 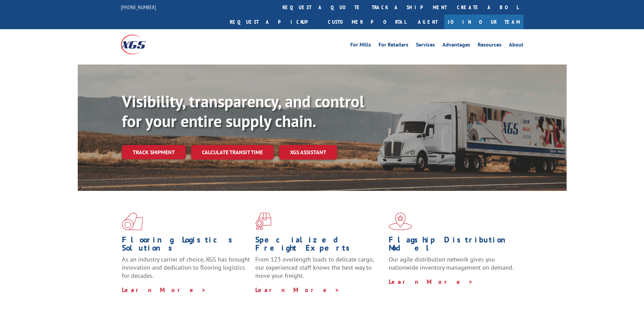 What do you see at coordinates (186, 246) in the screenshot?
I see `h1: Flooring Logistics Solutions` at bounding box center [186, 246].